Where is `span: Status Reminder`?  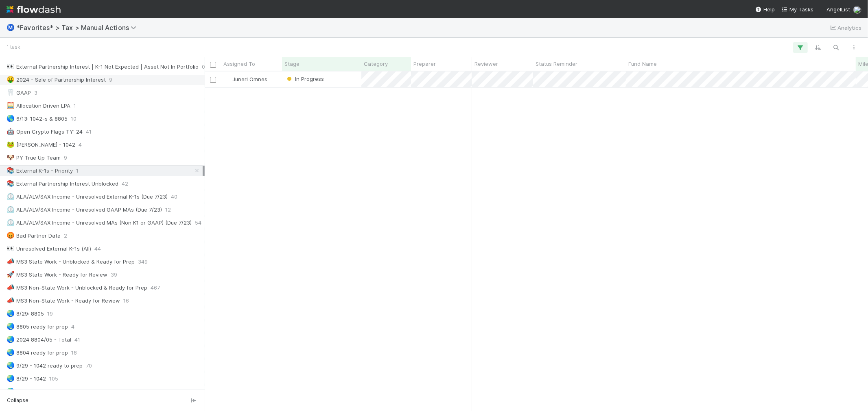
span: Status Reminder is located at coordinates (556, 64).